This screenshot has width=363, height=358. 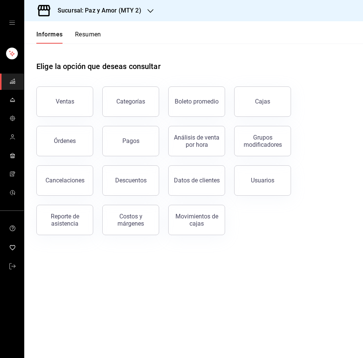 I want to click on a: Cajas, so click(x=263, y=102).